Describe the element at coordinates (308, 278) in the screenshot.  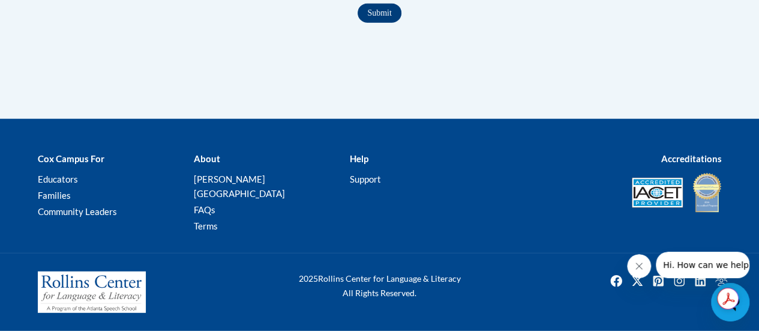
I see `span: 2025` at that location.